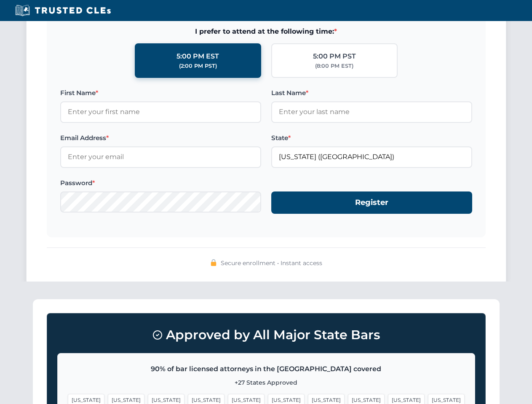 The height and width of the screenshot is (404, 532). What do you see at coordinates (160, 93) in the screenshot?
I see `label: First Name` at bounding box center [160, 93].